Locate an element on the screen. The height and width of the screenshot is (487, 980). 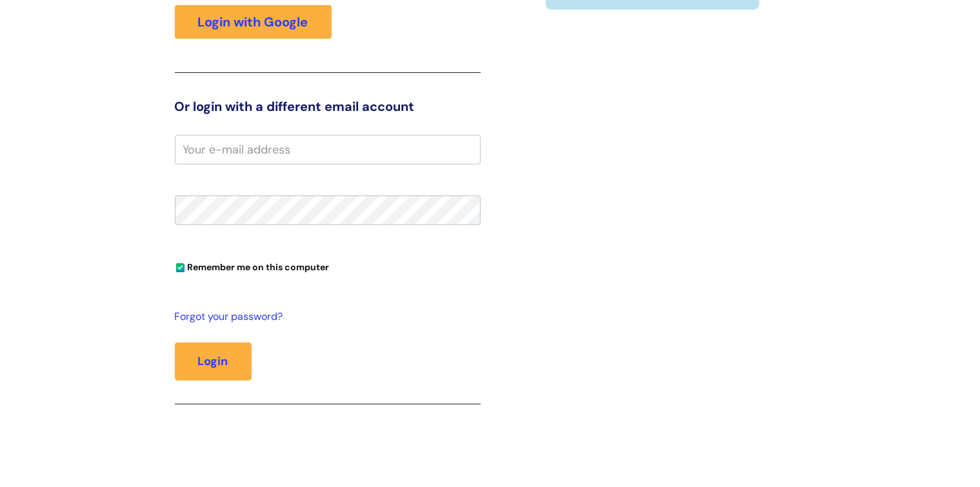
h3: Or login with a different email account is located at coordinates (327, 107).